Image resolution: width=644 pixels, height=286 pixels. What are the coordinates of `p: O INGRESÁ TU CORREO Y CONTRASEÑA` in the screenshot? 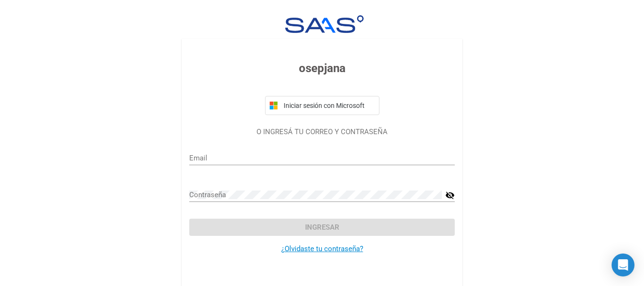 It's located at (322, 132).